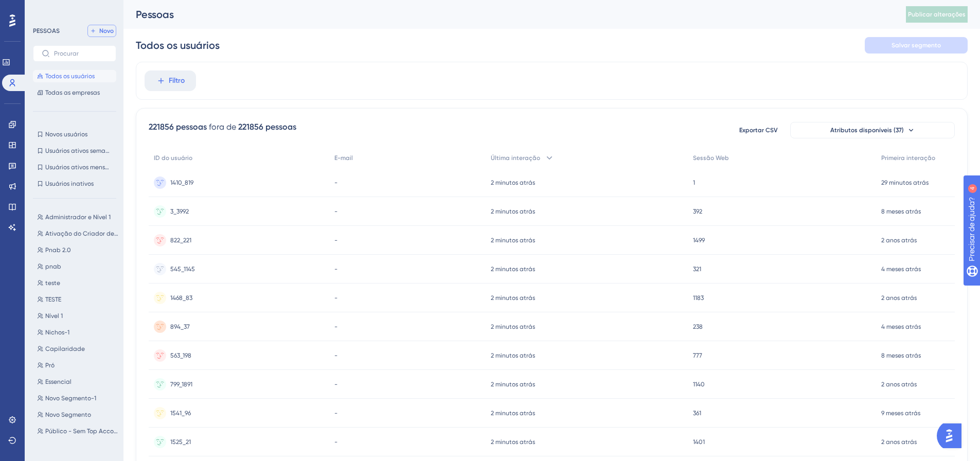  I want to click on font: 1468_83, so click(181, 298).